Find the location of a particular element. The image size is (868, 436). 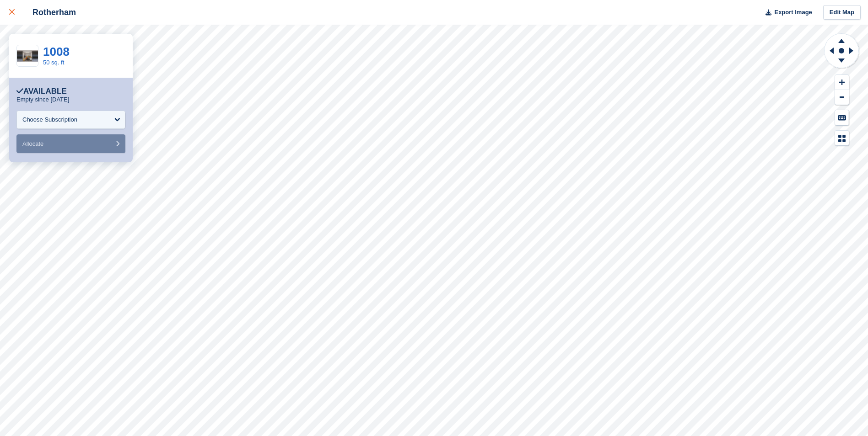

span: Export Image is located at coordinates (794, 12).